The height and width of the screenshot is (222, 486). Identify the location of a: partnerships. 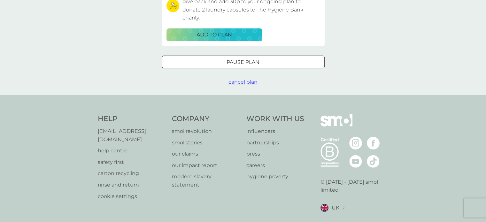
(275, 143).